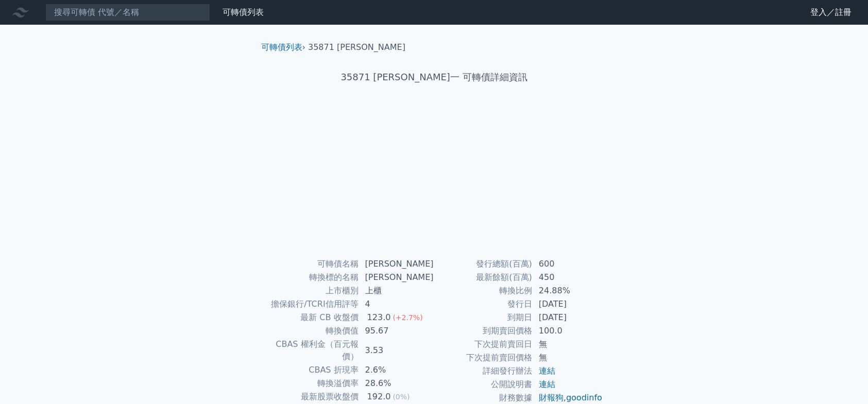  What do you see at coordinates (551, 397) in the screenshot?
I see `a: 財報狗` at bounding box center [551, 397].